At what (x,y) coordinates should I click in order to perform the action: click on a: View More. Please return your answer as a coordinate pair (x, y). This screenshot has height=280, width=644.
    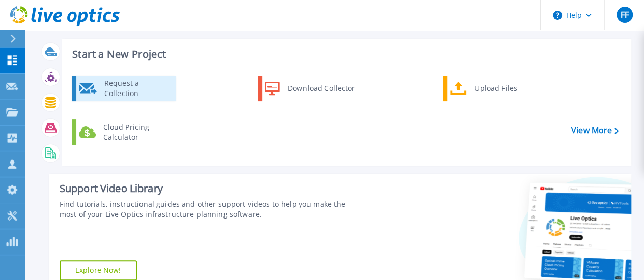
    Looking at the image, I should click on (595, 130).